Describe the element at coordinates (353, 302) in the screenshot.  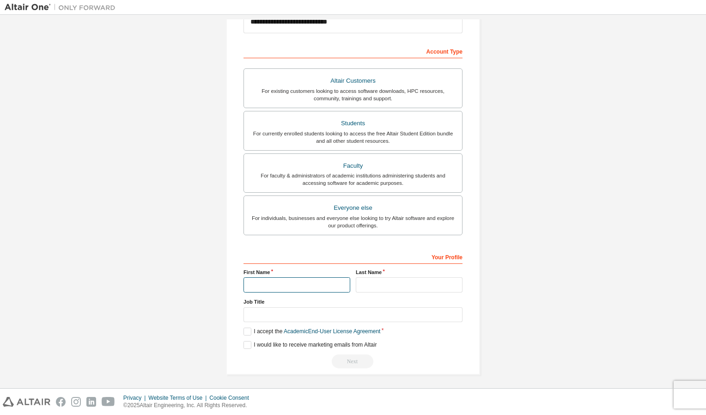
I see `label: Job Title` at that location.